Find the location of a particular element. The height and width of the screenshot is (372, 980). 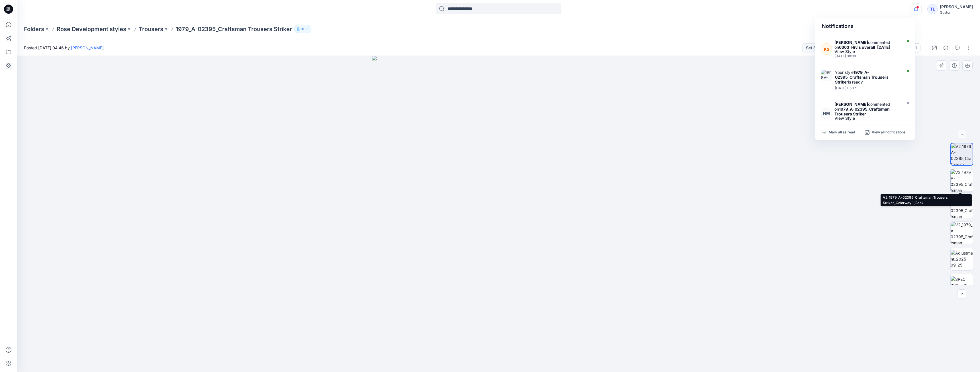

div: KS is located at coordinates (826, 49).